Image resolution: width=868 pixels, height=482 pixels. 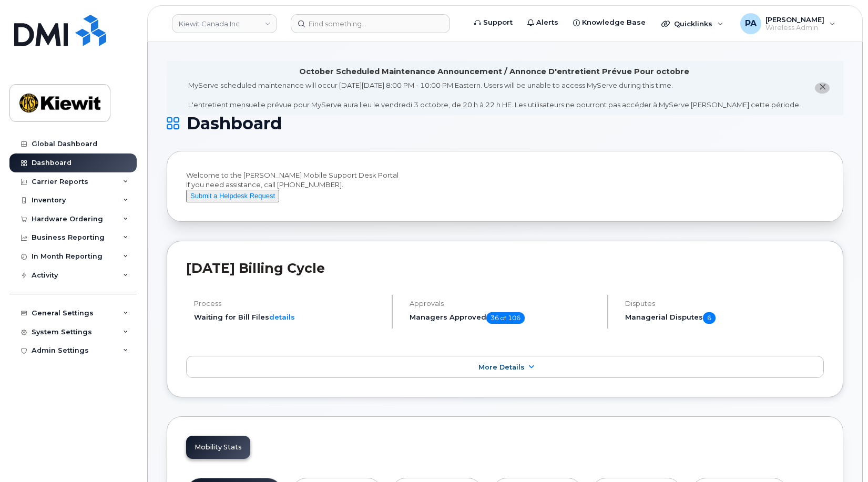 What do you see at coordinates (288, 317) in the screenshot?
I see `li: Waiting for Bill Files` at bounding box center [288, 317].